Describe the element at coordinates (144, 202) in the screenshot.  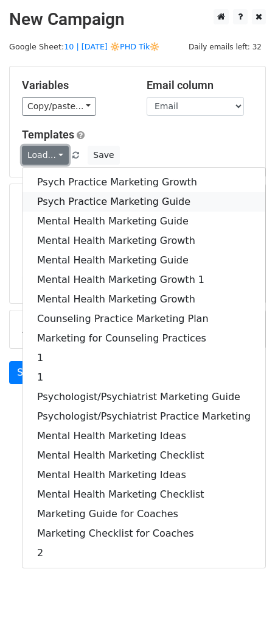
I see `a: Psych Practice Marketing Guide` at that location.